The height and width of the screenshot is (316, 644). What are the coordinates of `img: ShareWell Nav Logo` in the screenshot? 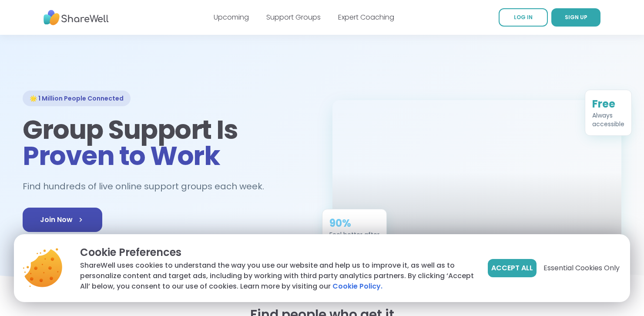 It's located at (76, 17).